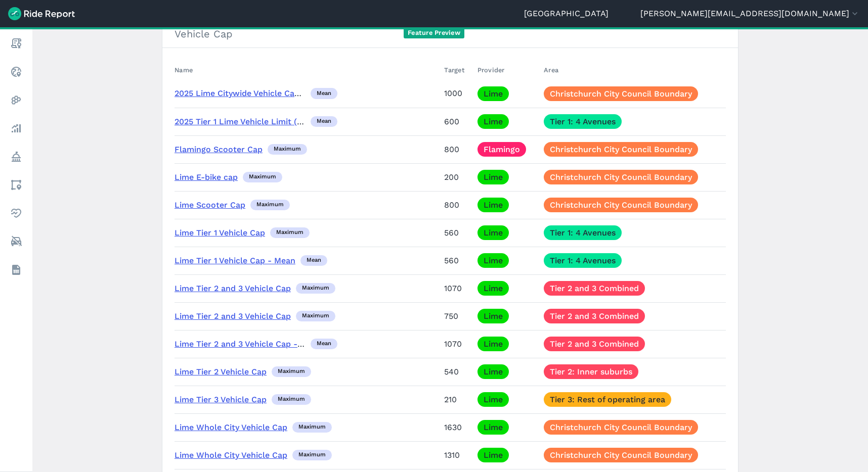 The image size is (868, 472). What do you see at coordinates (502, 150) in the screenshot?
I see `a: Flamingo` at bounding box center [502, 150].